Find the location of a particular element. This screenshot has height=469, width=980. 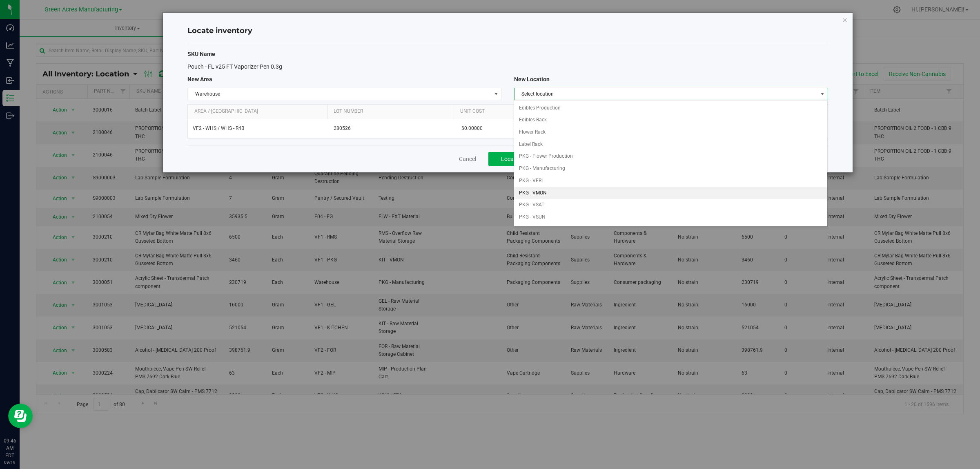

h4: Locate inventory is located at coordinates (508, 31).